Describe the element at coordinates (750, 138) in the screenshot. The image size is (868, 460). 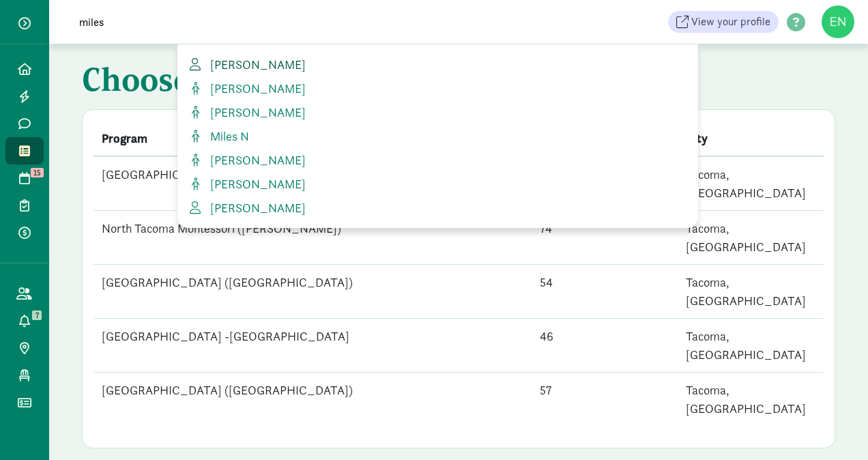
I see `th: City` at that location.